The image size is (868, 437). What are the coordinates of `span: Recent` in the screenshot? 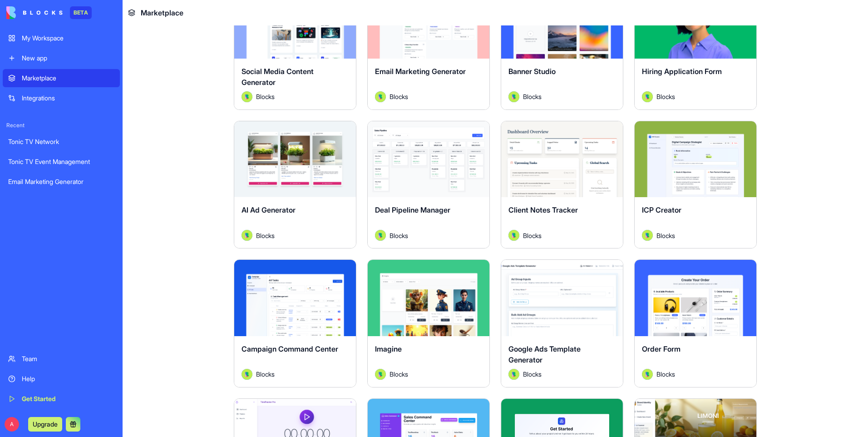 It's located at (61, 126).